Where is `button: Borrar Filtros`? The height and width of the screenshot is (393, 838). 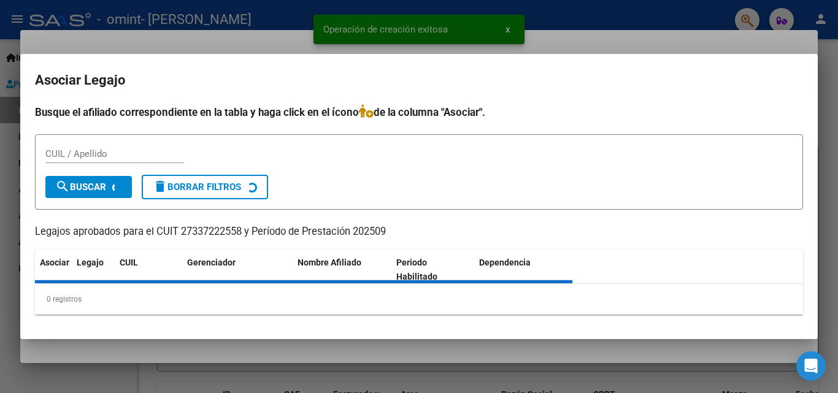 button: Borrar Filtros is located at coordinates (205, 187).